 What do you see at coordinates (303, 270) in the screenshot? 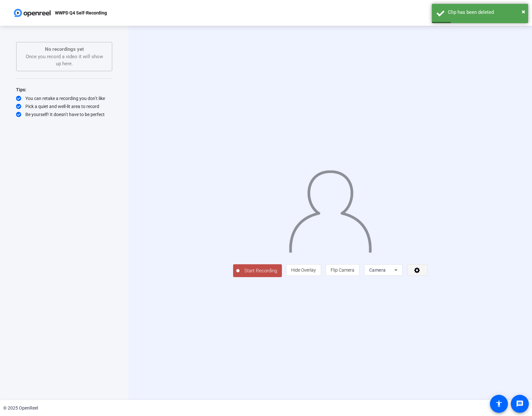
I see `button: Hide Overlay` at bounding box center [303, 270].